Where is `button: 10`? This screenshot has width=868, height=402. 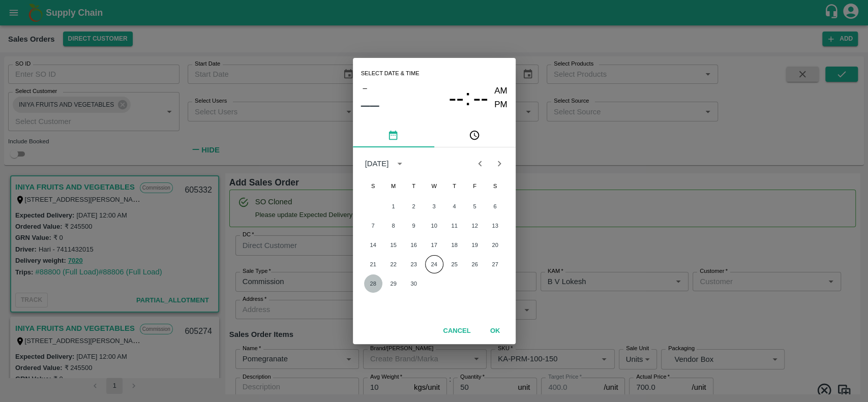 button: 10 is located at coordinates (434, 226).